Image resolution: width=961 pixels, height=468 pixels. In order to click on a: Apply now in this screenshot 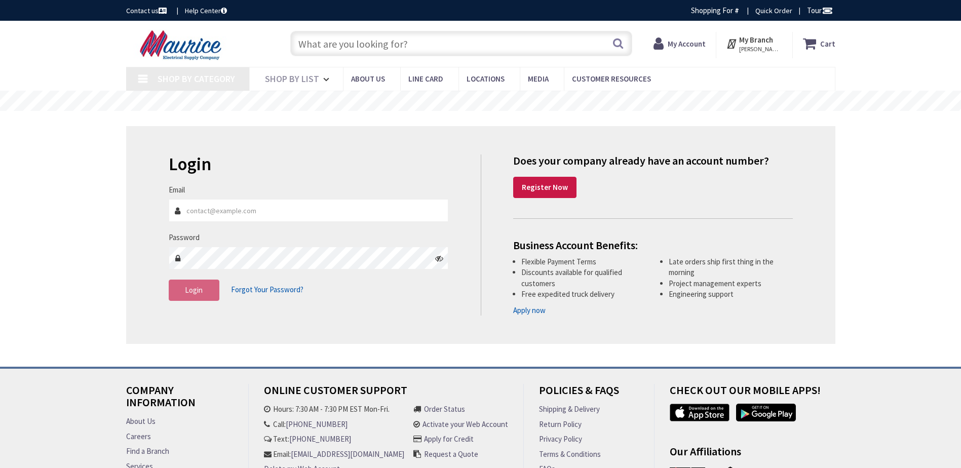, I will do `click(529, 310)`.